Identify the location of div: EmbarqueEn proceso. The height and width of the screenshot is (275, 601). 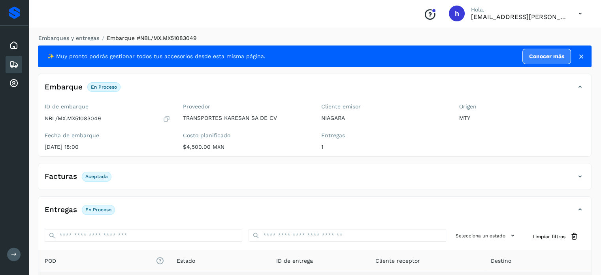
(314, 90).